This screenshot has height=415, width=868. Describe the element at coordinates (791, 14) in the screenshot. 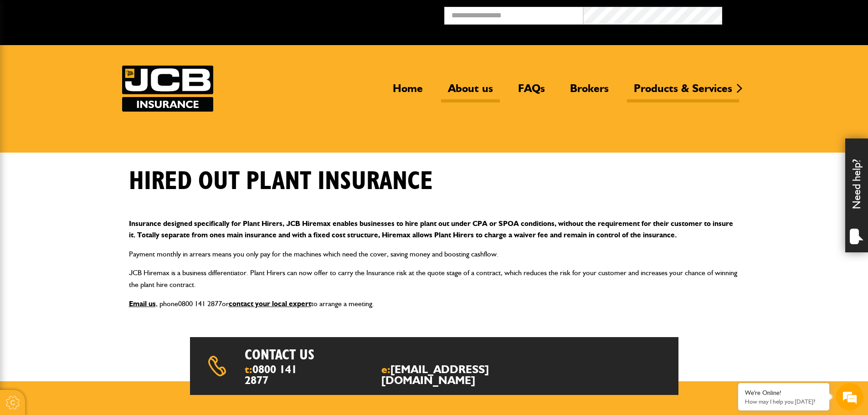

I see `button: Broker Login` at that location.